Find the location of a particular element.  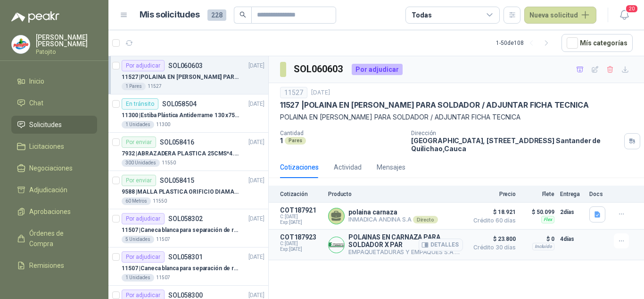

span: Crédito 30 días is located at coordinates (492, 247).